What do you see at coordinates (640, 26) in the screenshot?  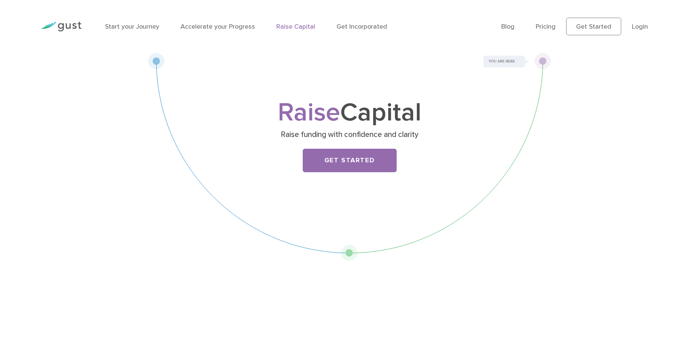 I see `a: Login` at bounding box center [640, 26].